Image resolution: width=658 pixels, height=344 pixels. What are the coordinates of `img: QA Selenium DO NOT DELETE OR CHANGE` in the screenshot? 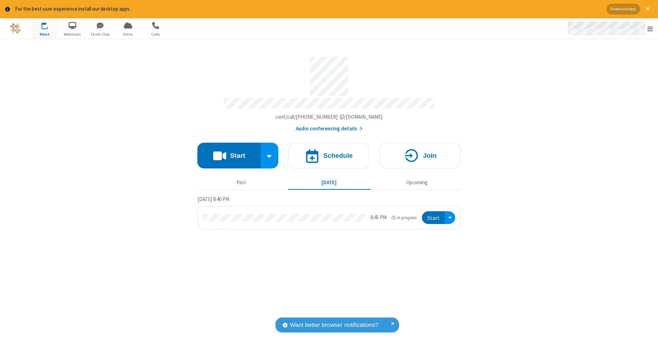 It's located at (15, 28).